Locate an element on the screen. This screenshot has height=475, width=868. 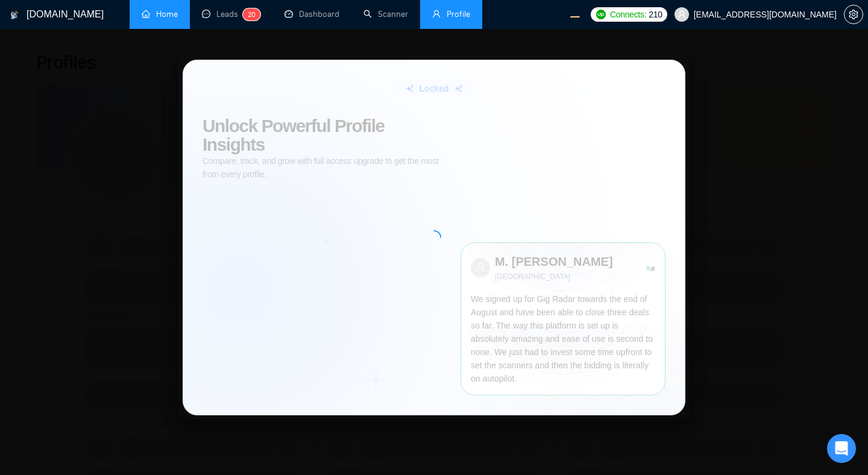
img: upwork-logo.png is located at coordinates (601, 14).